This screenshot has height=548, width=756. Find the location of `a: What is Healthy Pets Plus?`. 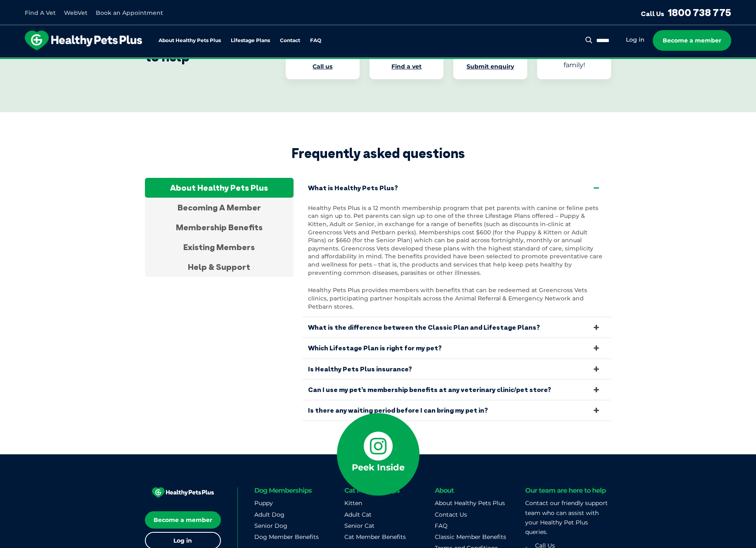

a: What is Healthy Pets Plus? is located at coordinates (457, 188).